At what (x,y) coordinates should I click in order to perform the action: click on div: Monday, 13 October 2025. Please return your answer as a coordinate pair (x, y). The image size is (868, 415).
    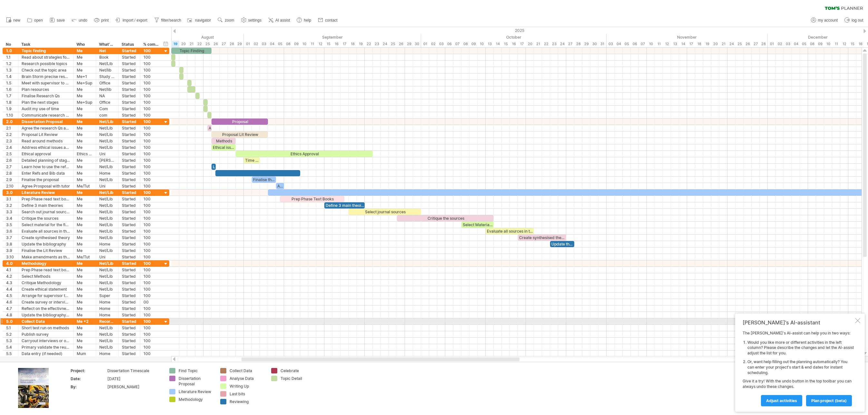
    Looking at the image, I should click on (490, 44).